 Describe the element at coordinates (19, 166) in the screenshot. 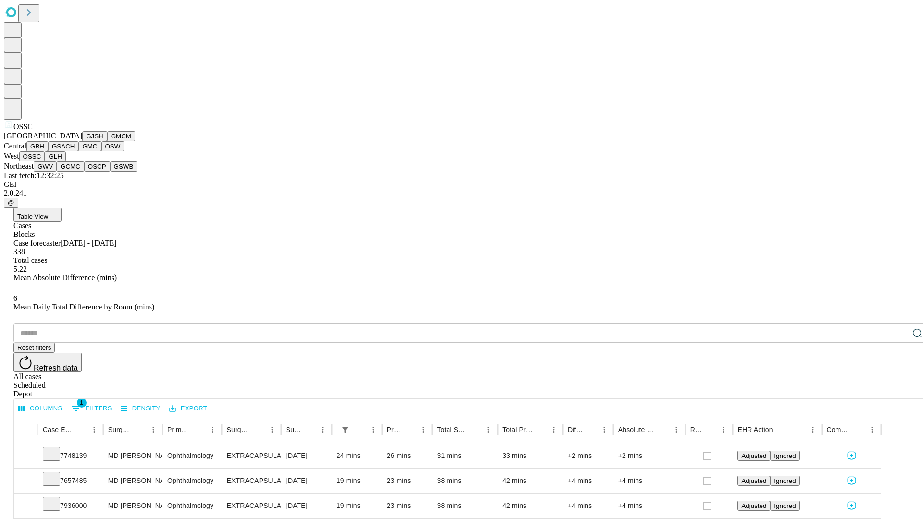

I see `span: Northeast` at that location.